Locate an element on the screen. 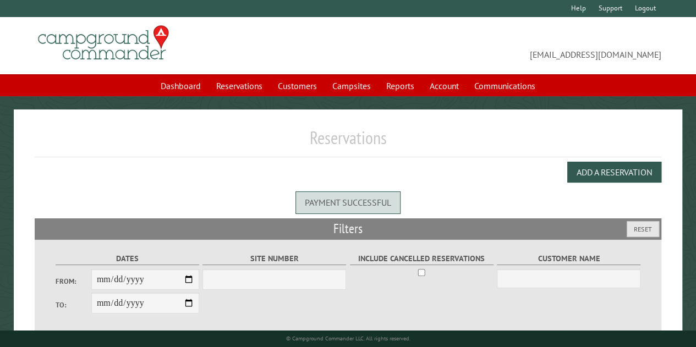  label: From: is located at coordinates (73, 281).